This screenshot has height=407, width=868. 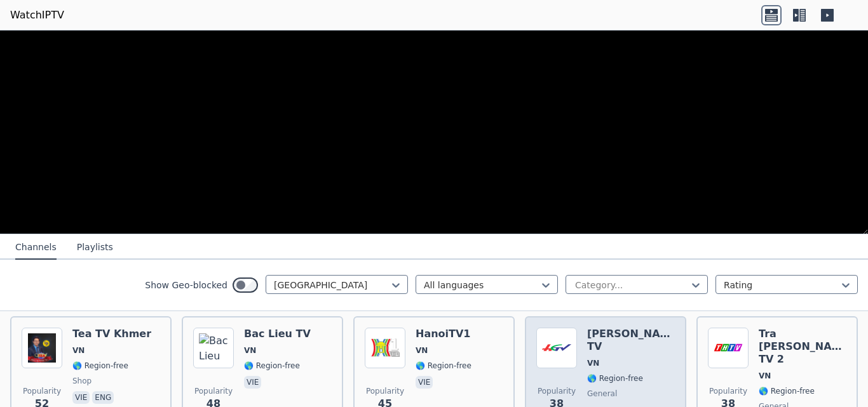 What do you see at coordinates (95, 248) in the screenshot?
I see `button: Playlists` at bounding box center [95, 248].